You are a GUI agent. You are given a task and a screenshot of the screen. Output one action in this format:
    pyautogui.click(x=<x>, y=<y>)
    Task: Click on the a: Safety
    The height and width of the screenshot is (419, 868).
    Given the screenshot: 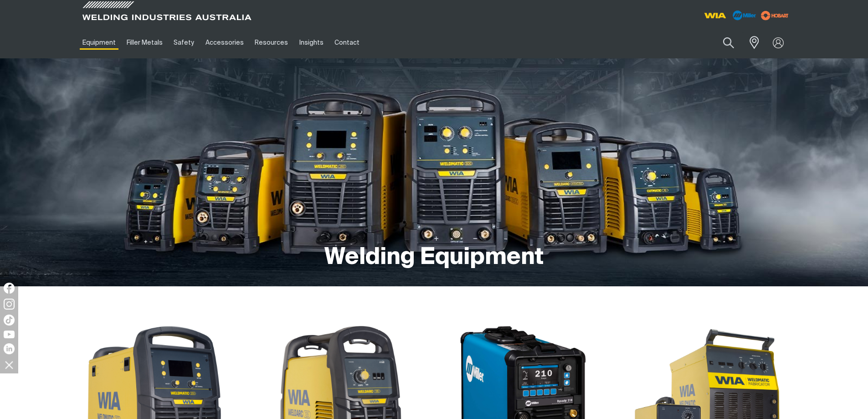 What is the action you would take?
    pyautogui.click(x=184, y=42)
    